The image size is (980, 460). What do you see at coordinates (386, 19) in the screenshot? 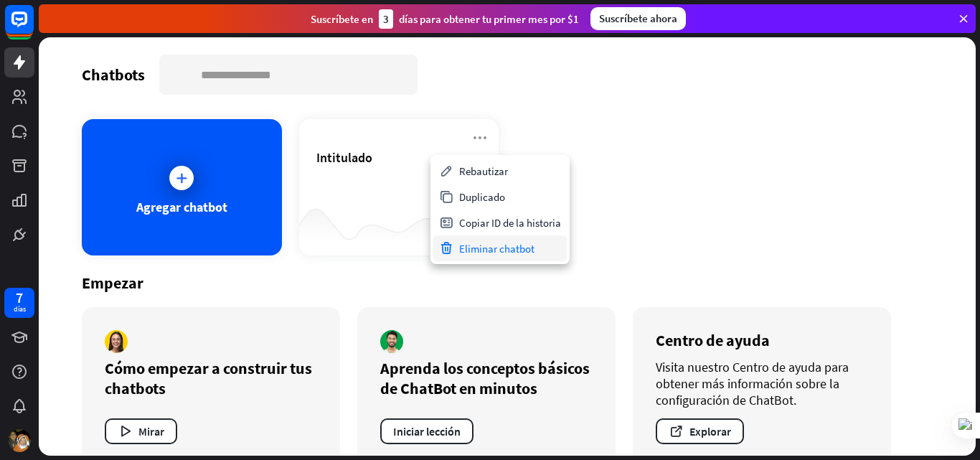
I see `font: 3` at bounding box center [386, 19].